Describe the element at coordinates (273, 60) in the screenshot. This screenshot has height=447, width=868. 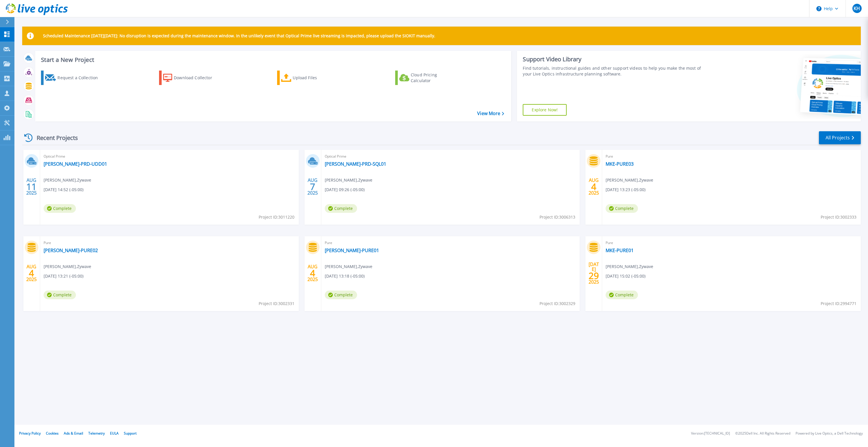
I see `h3: Start a New Project` at that location.